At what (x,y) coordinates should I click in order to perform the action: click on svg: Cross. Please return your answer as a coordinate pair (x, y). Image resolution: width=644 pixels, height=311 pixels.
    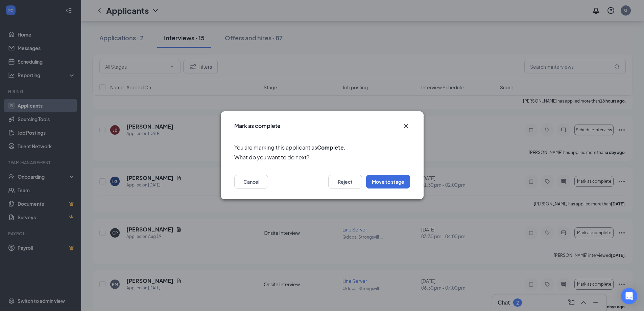
    Looking at the image, I should click on (406, 126).